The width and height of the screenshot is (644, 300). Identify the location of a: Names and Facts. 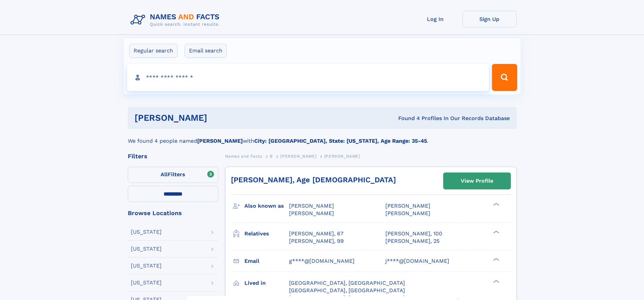
(244, 156).